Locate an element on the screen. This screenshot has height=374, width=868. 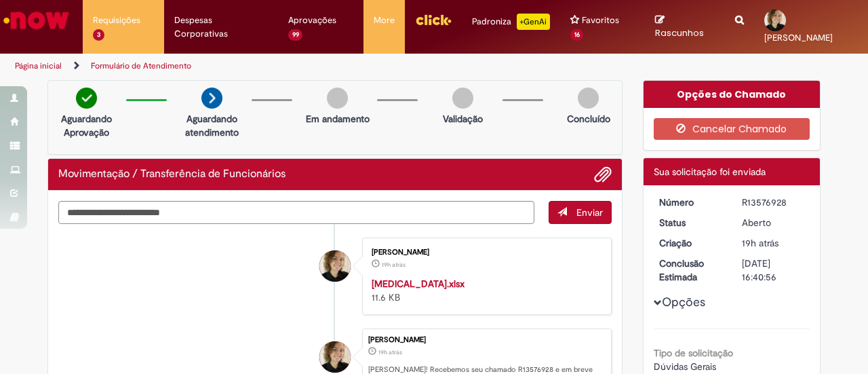
p: Concluído is located at coordinates (589, 118).